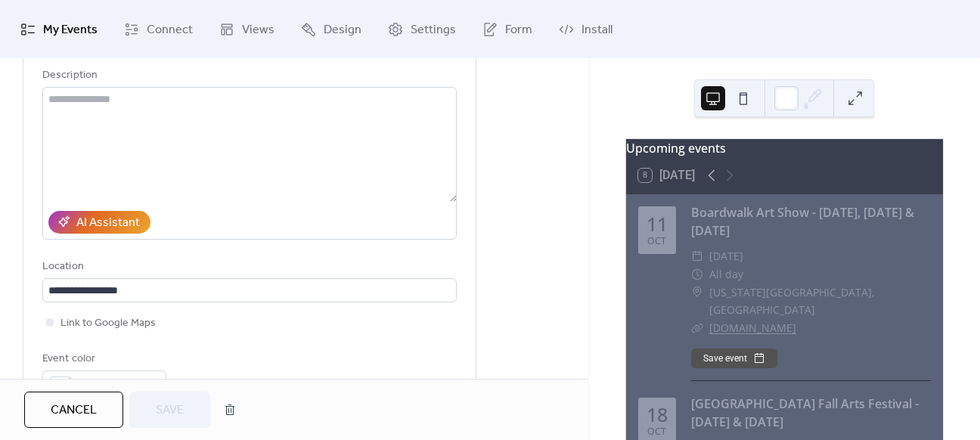 The image size is (980, 440). I want to click on a: My Events, so click(59, 28).